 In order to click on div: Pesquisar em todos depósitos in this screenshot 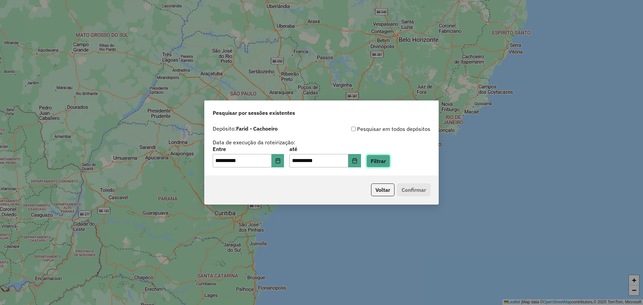, I will do `click(376, 129)`.